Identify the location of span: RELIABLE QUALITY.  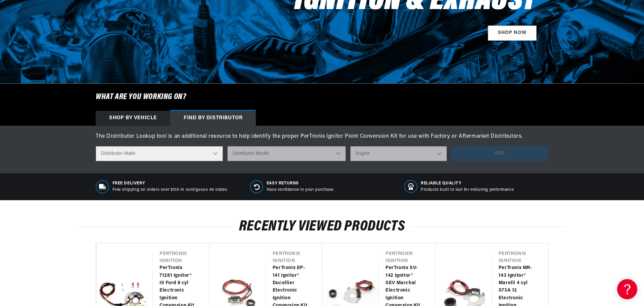
(467, 183).